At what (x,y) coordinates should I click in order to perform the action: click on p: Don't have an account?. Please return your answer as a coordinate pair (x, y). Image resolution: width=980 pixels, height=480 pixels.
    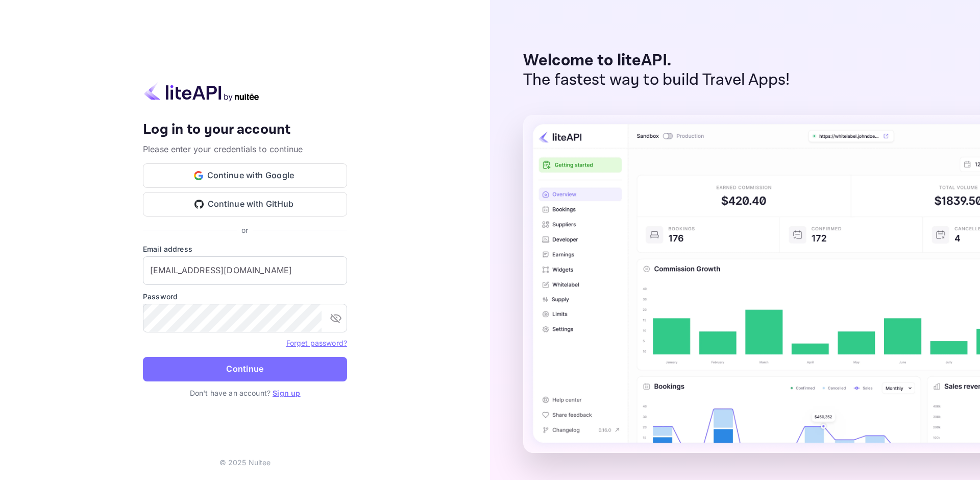
    Looking at the image, I should click on (245, 393).